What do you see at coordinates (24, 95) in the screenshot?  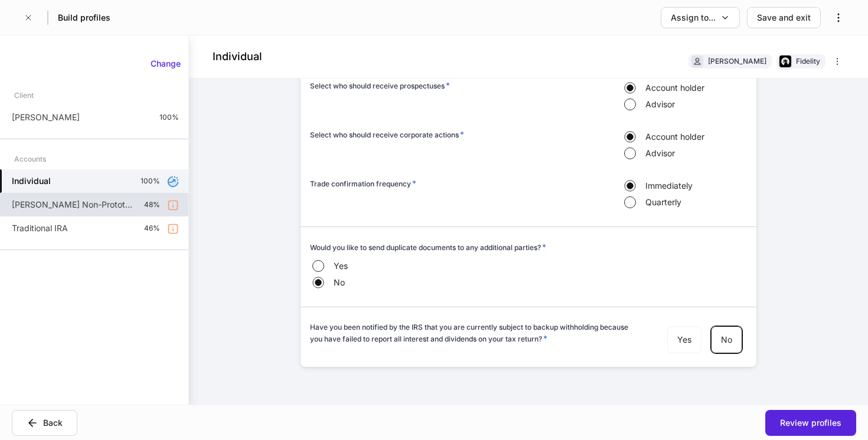 I see `div: Client` at bounding box center [24, 95].